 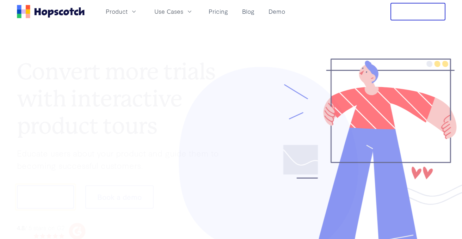 What do you see at coordinates (276, 11) in the screenshot?
I see `a: Demo` at bounding box center [276, 11].